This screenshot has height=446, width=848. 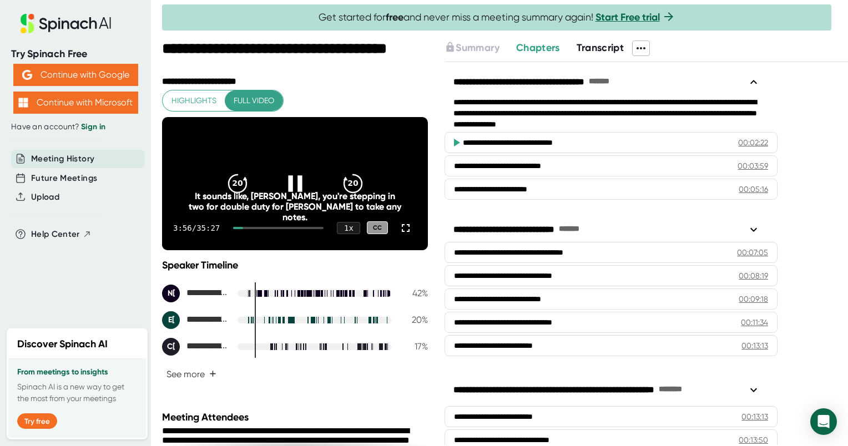 I want to click on button: Future Meetings, so click(x=64, y=178).